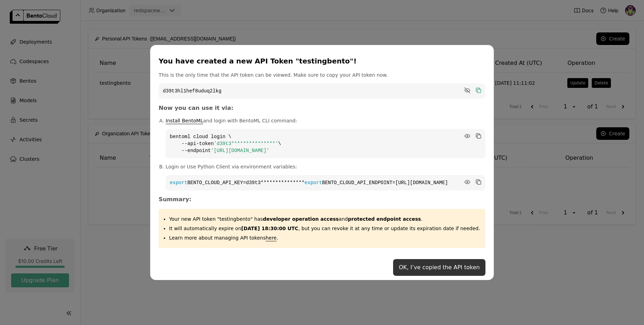 The width and height of the screenshot is (644, 325). Describe the element at coordinates (439, 268) in the screenshot. I see `button: OK, I’ve copied the API token` at that location.